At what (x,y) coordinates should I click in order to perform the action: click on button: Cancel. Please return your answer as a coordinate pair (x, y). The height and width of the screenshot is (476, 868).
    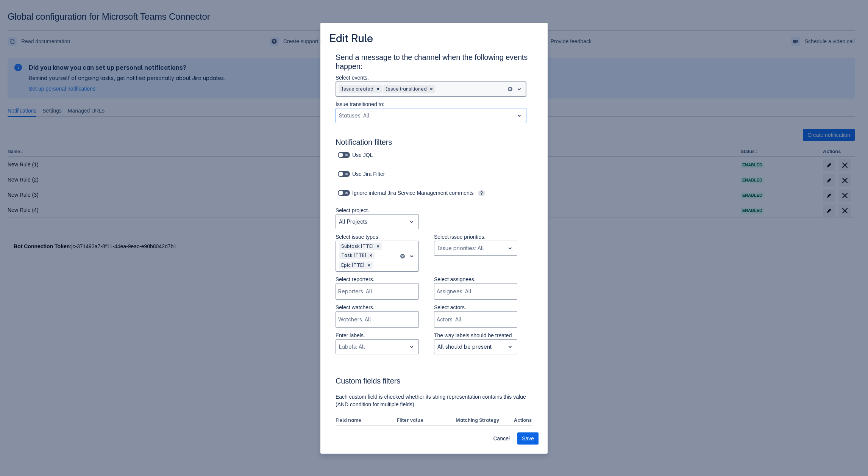
    Looking at the image, I should click on (501, 438).